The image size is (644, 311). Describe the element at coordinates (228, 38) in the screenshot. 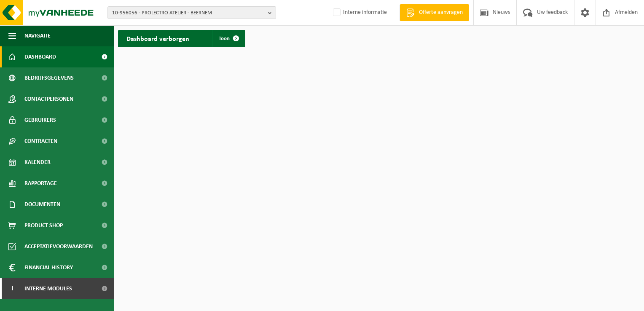

I see `a: Toon` at that location.